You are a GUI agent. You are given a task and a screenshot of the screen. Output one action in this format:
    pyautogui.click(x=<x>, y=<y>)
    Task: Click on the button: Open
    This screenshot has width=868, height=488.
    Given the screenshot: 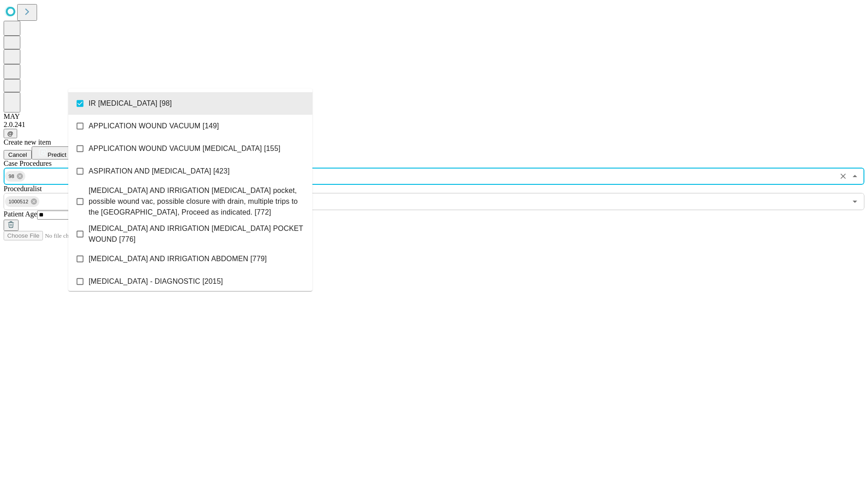 What is the action you would take?
    pyautogui.click(x=855, y=202)
    